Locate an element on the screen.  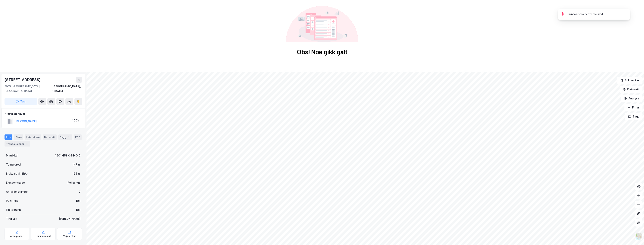
div: 147 ㎡ is located at coordinates (77, 165).